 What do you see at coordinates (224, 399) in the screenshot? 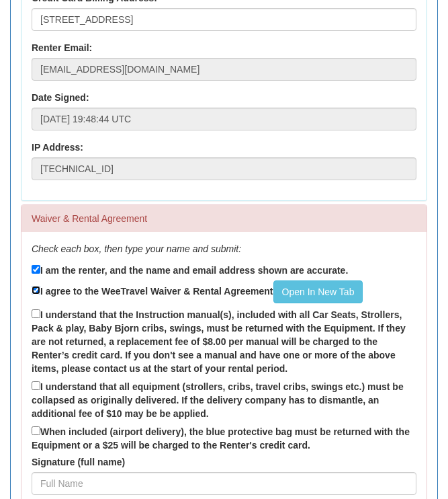
I see `label: I understand that all equipment (strollers, cribs, travel cribs, swings etc.) must be collapsed a...` at bounding box center [224, 399].